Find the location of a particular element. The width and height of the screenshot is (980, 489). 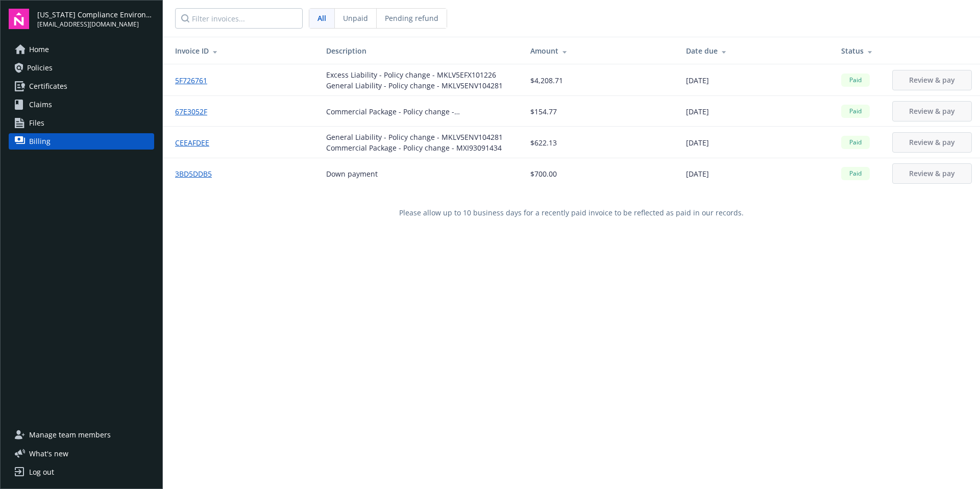

div: Please allow up to 10 business days for a recently paid invoice to be reflected as paid in our re... is located at coordinates (571, 212).